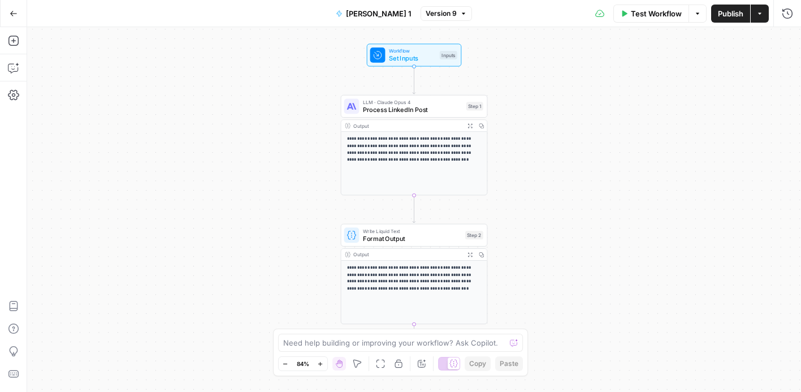 The image size is (801, 392). Describe the element at coordinates (413, 102) in the screenshot. I see `span: LLM · Claude Opus 4` at that location.